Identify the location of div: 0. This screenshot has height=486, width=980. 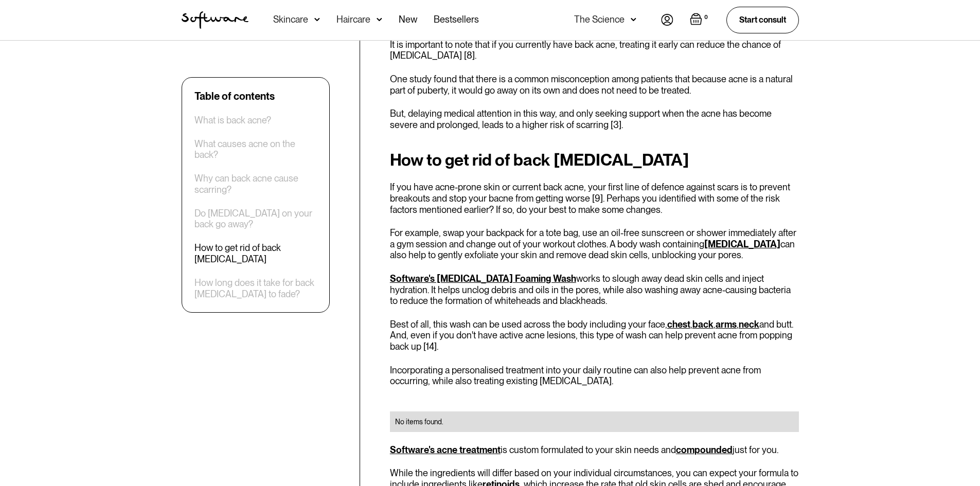
(706, 17).